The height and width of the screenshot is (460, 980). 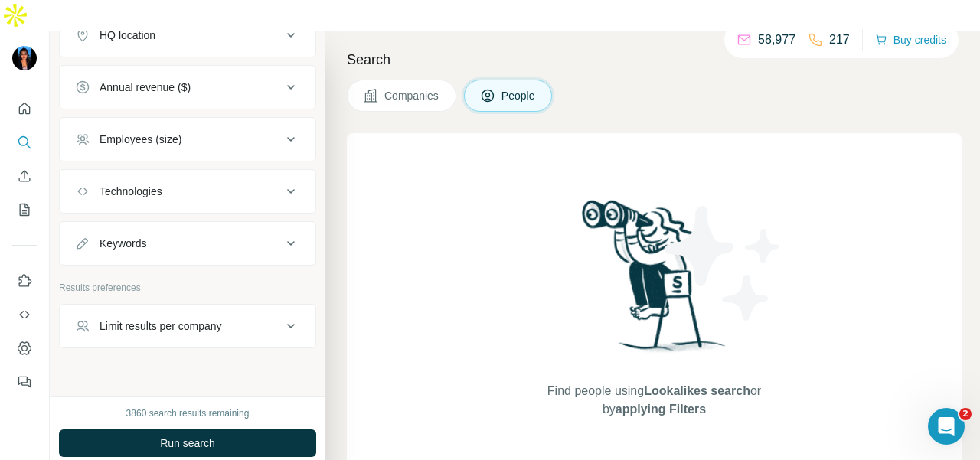 I want to click on span: Find people using or by, so click(x=654, y=401).